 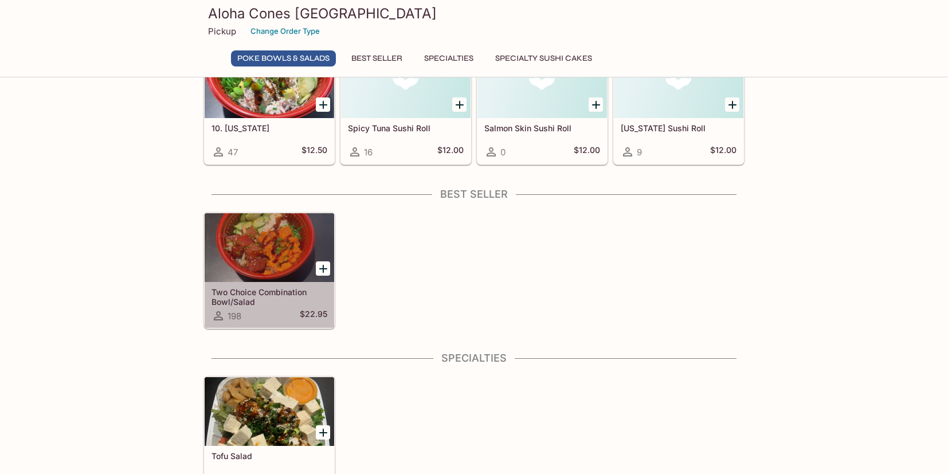 What do you see at coordinates (323, 432) in the screenshot?
I see `button: Add Tofu Salad` at bounding box center [323, 432].